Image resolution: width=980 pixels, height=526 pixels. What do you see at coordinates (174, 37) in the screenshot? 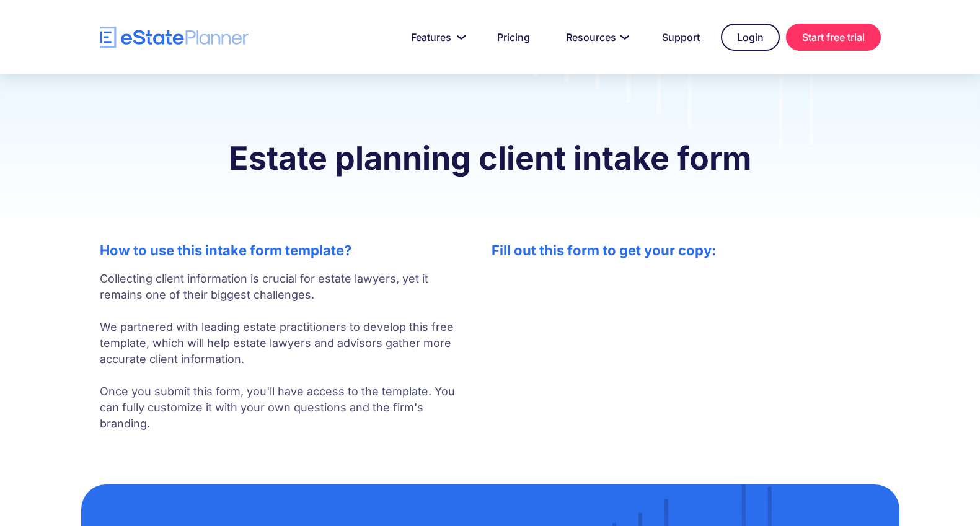
I see `a: home` at bounding box center [174, 37].